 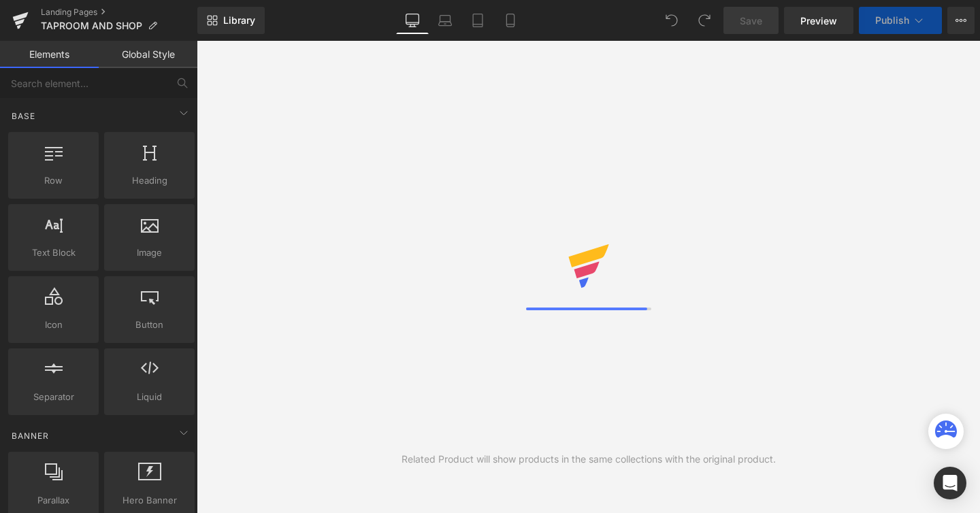 What do you see at coordinates (149, 325) in the screenshot?
I see `span: Button` at bounding box center [149, 325].